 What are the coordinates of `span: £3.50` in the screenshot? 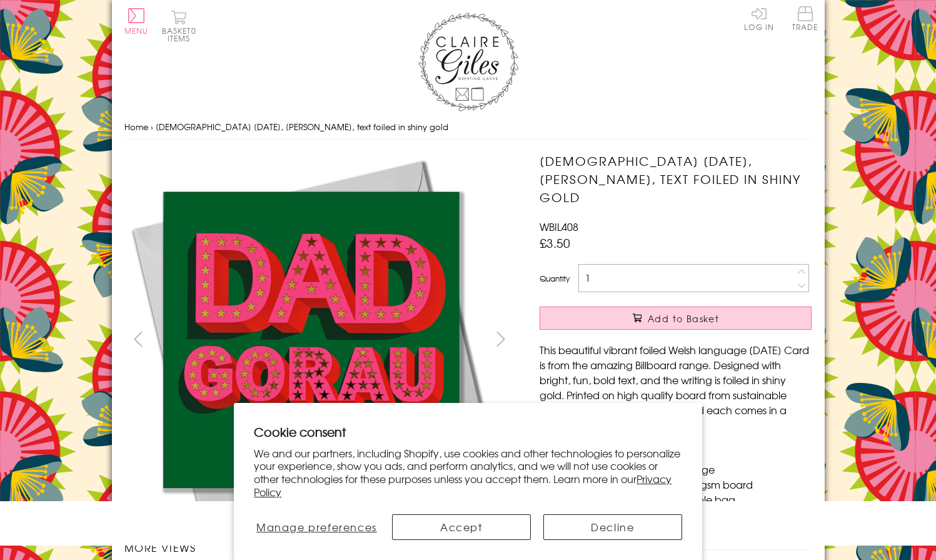 It's located at (554, 243).